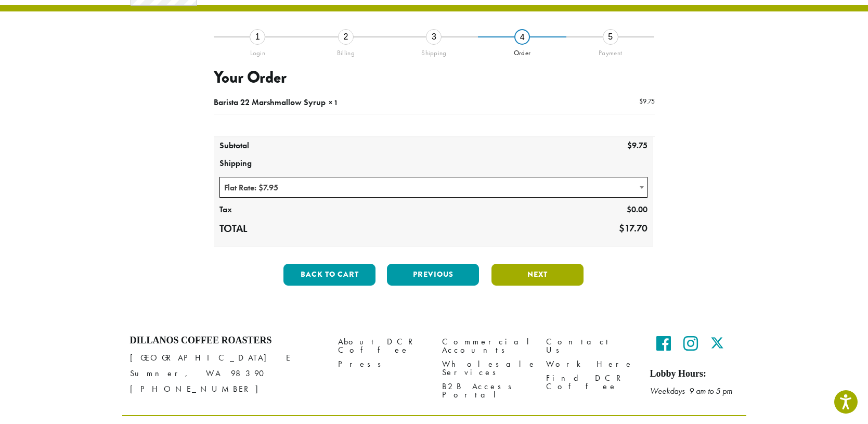  I want to click on th: Total, so click(258, 229).